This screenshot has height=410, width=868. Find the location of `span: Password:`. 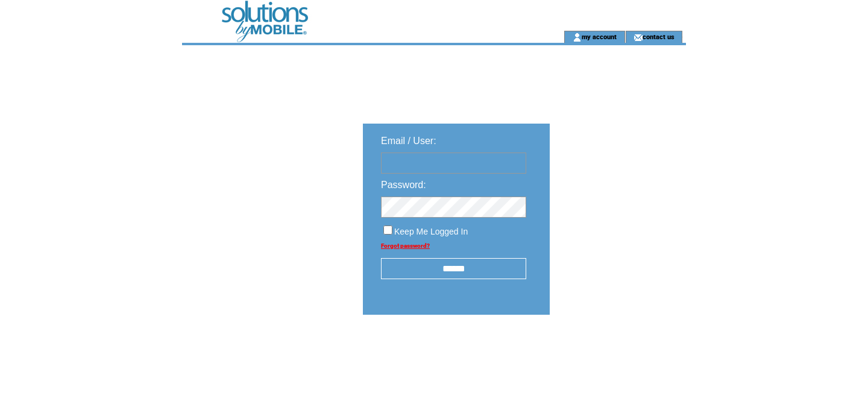

span: Password: is located at coordinates (403, 185).